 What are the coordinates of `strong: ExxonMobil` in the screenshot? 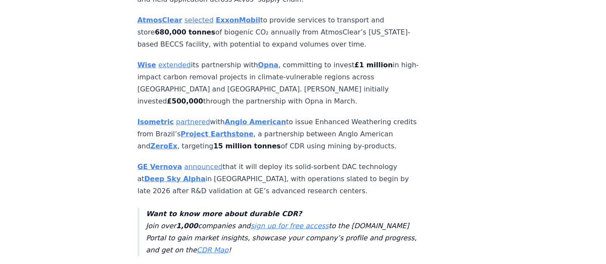 It's located at (238, 20).